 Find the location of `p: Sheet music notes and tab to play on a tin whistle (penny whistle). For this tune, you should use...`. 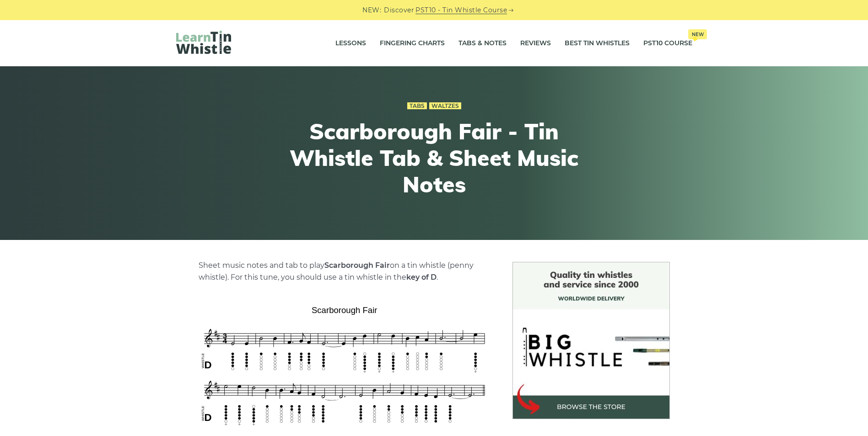

p: Sheet music notes and tab to play on a tin whistle (penny whistle). For this tune, you should use... is located at coordinates (344, 272).